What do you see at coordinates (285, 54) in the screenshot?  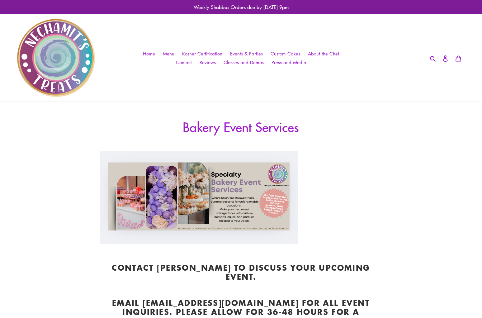 I see `span: Custom Cakes` at bounding box center [285, 54].